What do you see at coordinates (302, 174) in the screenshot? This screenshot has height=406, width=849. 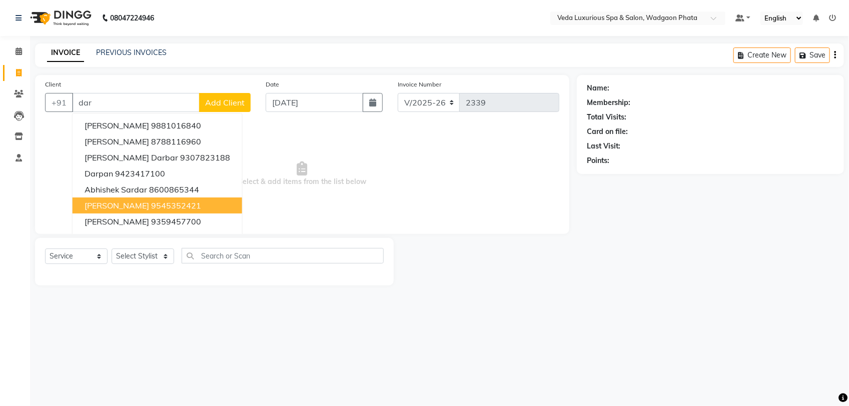 I see `span: Select & add items from the list below` at bounding box center [302, 174].